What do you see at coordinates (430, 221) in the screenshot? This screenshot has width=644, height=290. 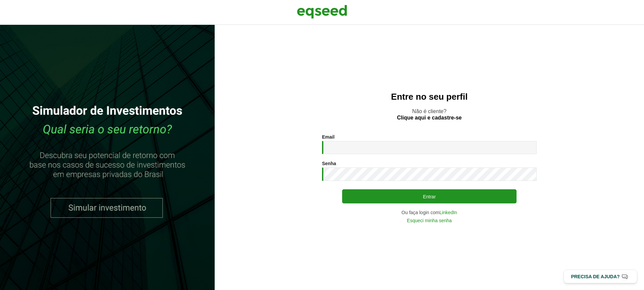 I see `a: Esqueci minha senha` at bounding box center [430, 221].